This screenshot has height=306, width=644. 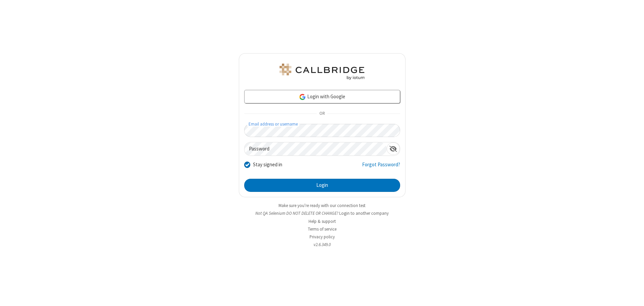 I want to click on input: Email address or username, so click(x=322, y=130).